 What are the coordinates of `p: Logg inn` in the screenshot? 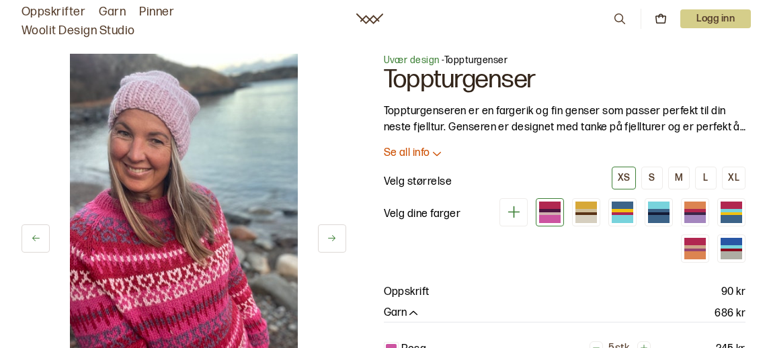 It's located at (715, 19).